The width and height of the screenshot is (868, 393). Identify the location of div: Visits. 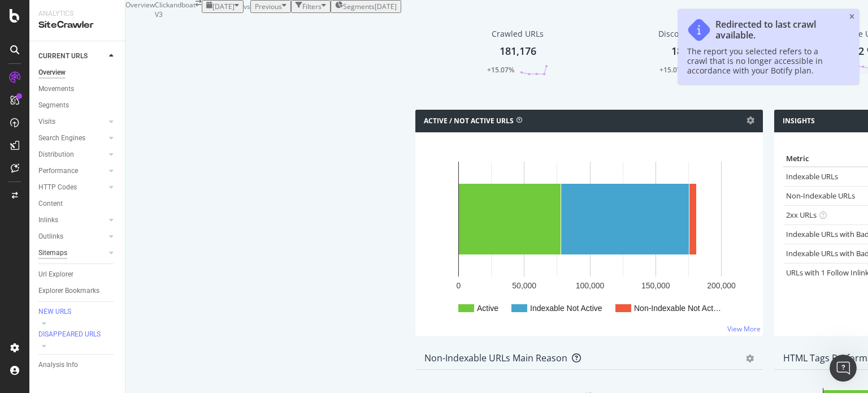
(47, 122).